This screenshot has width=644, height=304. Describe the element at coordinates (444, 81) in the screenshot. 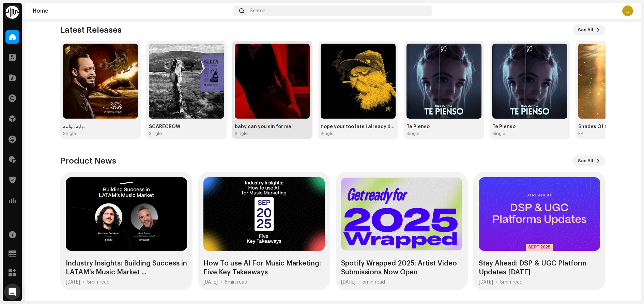

I see `img: 4a212639-5fb7-488d-8f41-ab833f66f380` at that location.